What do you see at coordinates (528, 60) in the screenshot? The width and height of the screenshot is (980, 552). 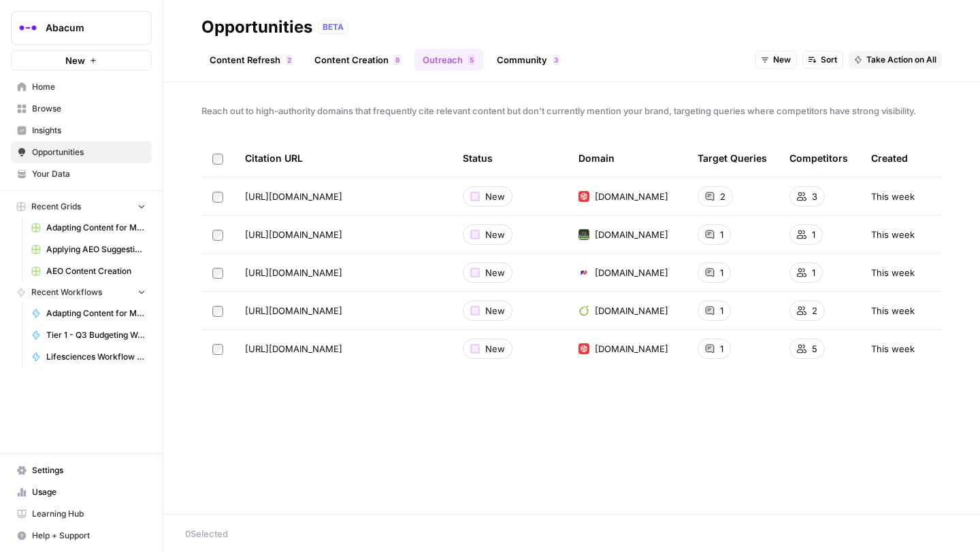 I see `a: Community3` at bounding box center [528, 60].